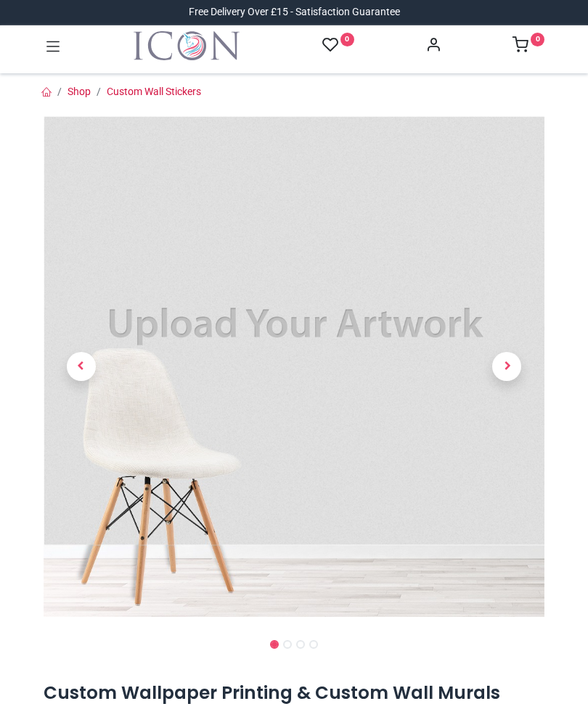 Image resolution: width=588 pixels, height=709 pixels. I want to click on img: Icon Wall Stickers, so click(186, 46).